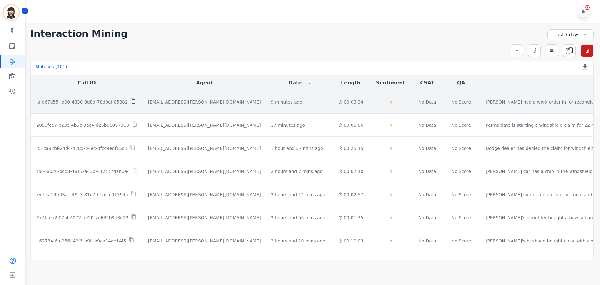  I want to click on div: 2 hours and 7 mins ago, so click(297, 171).